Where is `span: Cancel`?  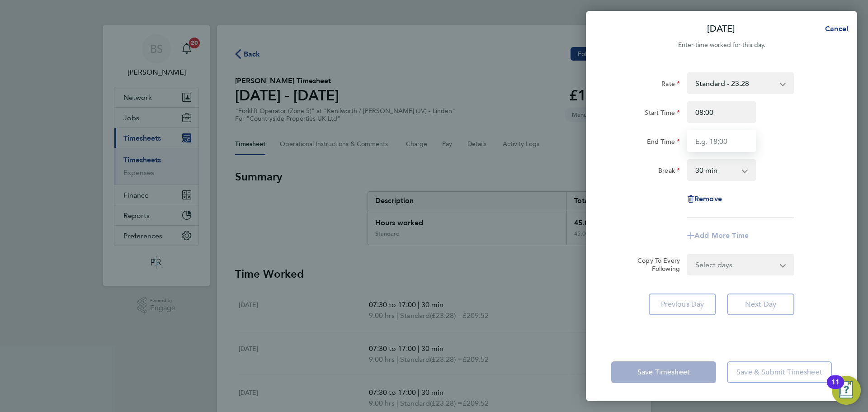
span: Cancel is located at coordinates (835, 29).